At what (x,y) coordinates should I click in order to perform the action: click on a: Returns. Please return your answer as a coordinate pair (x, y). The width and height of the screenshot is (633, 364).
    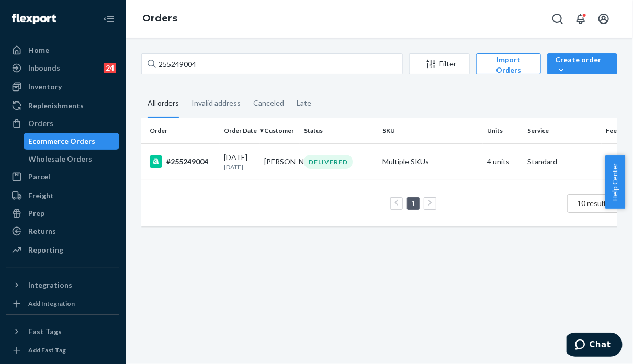
    Looking at the image, I should click on (63, 231).